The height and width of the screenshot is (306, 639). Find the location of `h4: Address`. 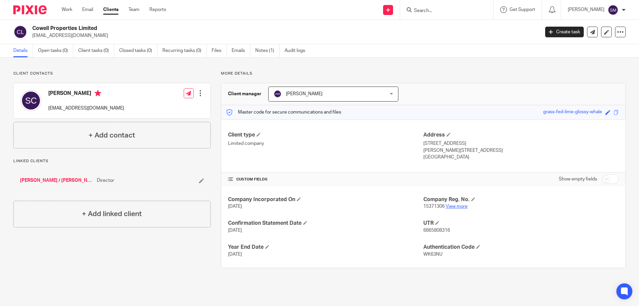

h4: Address is located at coordinates (521, 135).